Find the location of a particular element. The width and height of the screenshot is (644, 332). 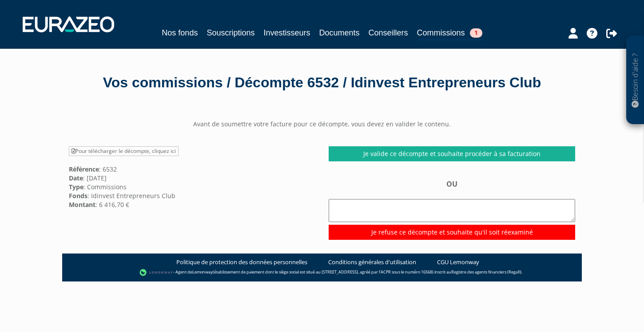

center: Avant de soumettre votre facture pour ce décompte, vous devez en valider le contenu. is located at coordinates (322, 124).